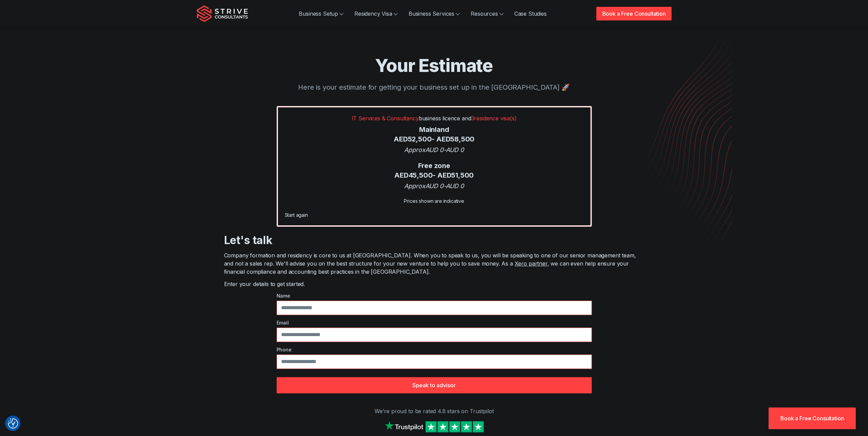 This screenshot has height=436, width=868. Describe the element at coordinates (434, 322) in the screenshot. I see `label: Email` at that location.